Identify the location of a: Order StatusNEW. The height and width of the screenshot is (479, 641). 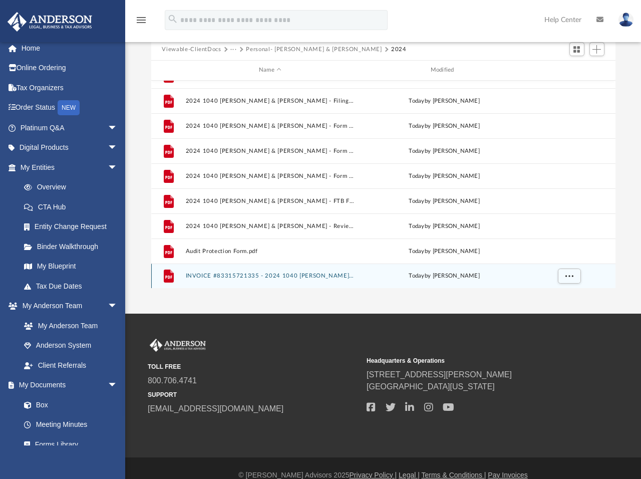
(70, 108).